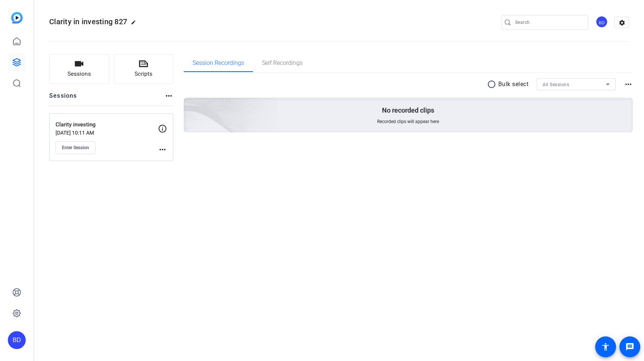 Image resolution: width=644 pixels, height=361 pixels. What do you see at coordinates (75, 148) in the screenshot?
I see `button: Enter Session` at bounding box center [75, 148].